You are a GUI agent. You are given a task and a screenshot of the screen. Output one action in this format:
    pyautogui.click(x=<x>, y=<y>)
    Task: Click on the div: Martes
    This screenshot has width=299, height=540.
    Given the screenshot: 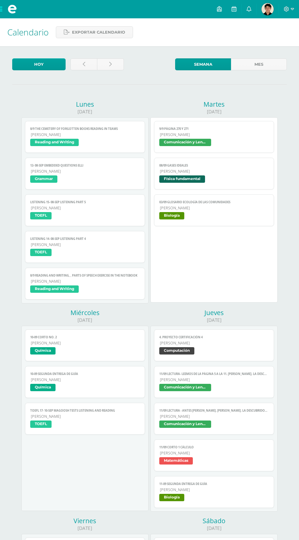 What is the action you would take?
    pyautogui.click(x=214, y=104)
    